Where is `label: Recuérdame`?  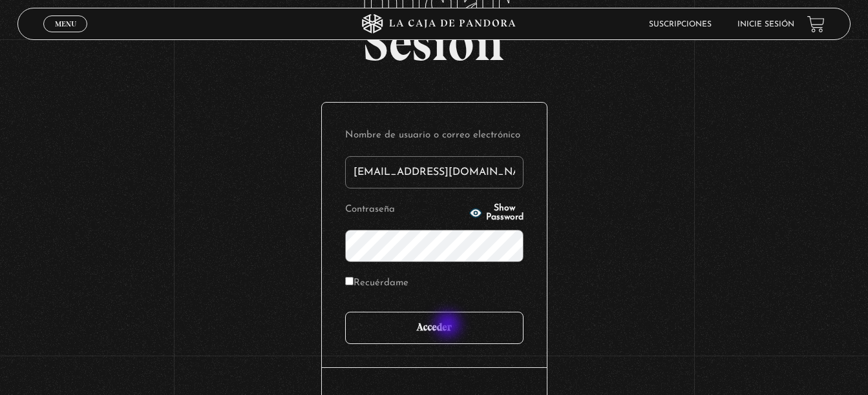 label: Recuérdame is located at coordinates (376, 283).